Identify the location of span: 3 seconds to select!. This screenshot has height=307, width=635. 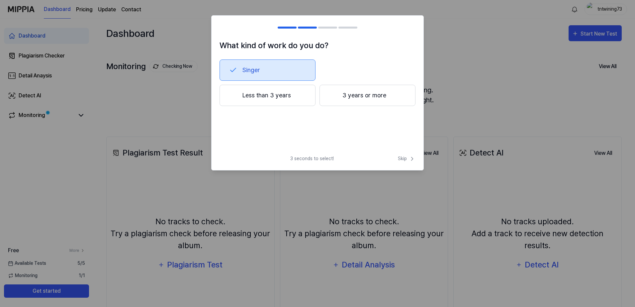
(312, 158).